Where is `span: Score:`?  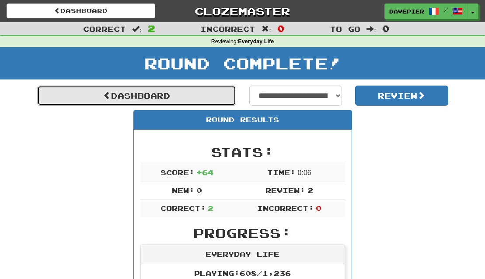
span: Score: is located at coordinates (177, 172).